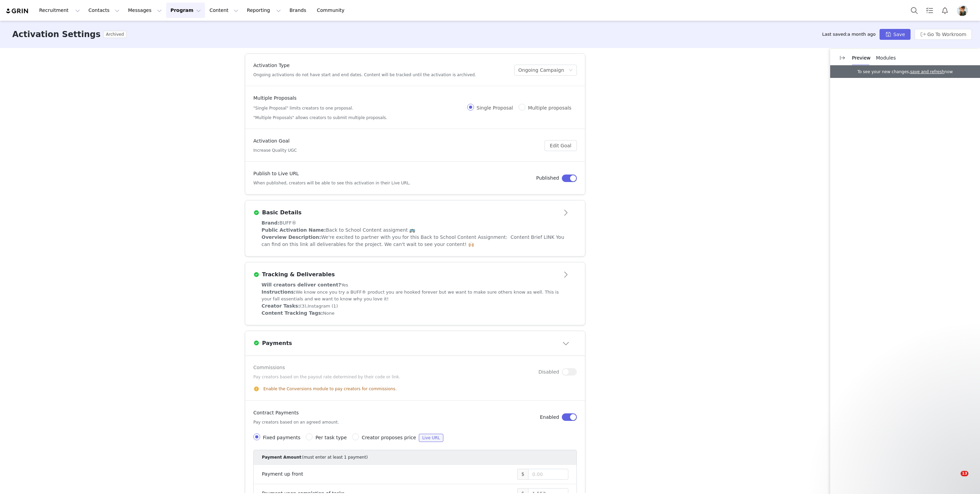 Image resolution: width=980 pixels, height=494 pixels. What do you see at coordinates (335, 457) in the screenshot?
I see `div: (must enter at least 1 payment)` at bounding box center [335, 457].